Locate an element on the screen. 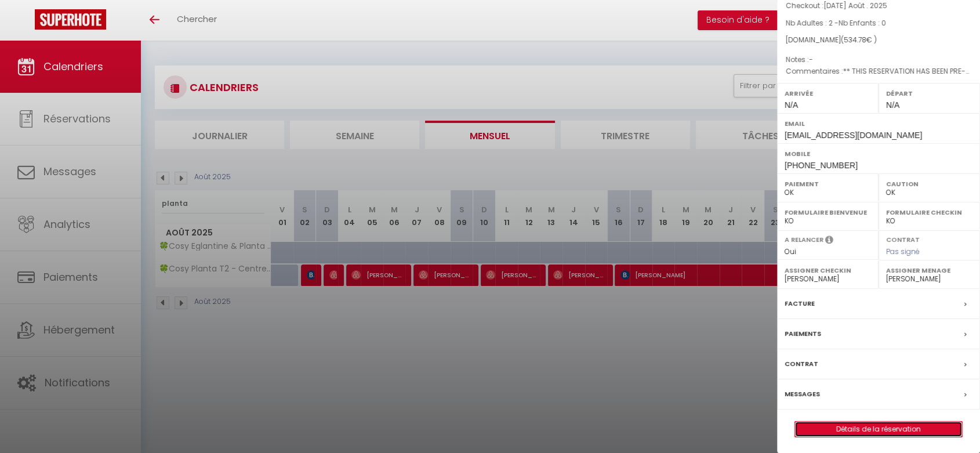  span: Nb Enfants : 0 is located at coordinates (862, 22).